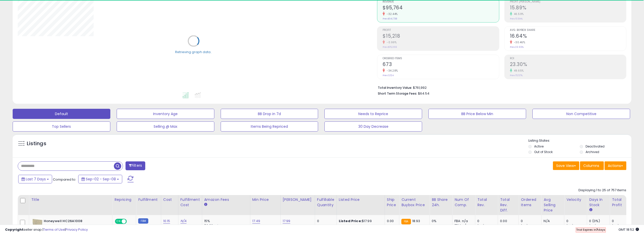 The width and height of the screenshot is (644, 235). Describe the element at coordinates (148, 199) in the screenshot. I see `div: Fulfillment` at that location.